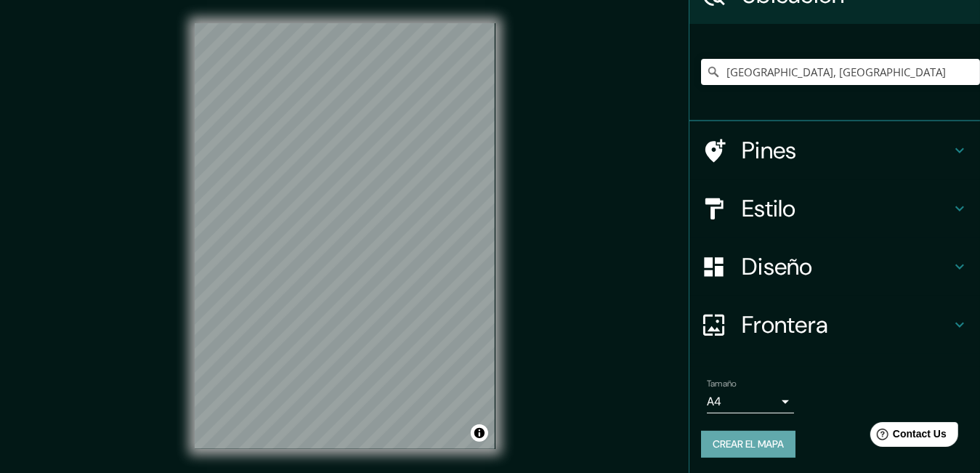  Describe the element at coordinates (846, 209) in the screenshot. I see `h4: Estilo` at that location.